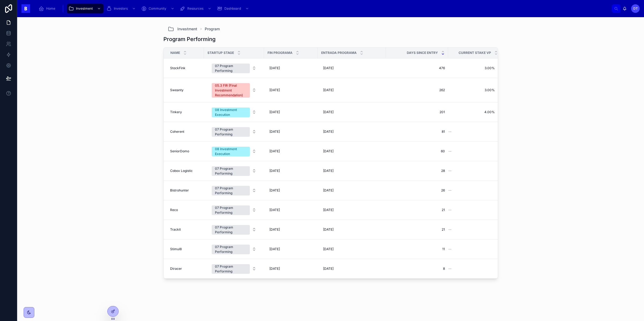  Describe the element at coordinates (175, 229) in the screenshot. I see `span: Trackit` at that location.